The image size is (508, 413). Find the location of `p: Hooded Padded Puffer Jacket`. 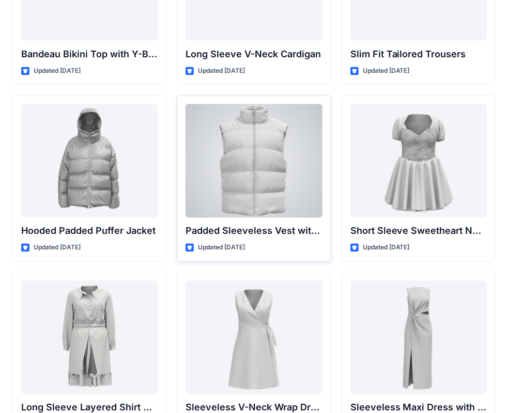

p: Hooded Padded Puffer Jacket is located at coordinates (89, 231).